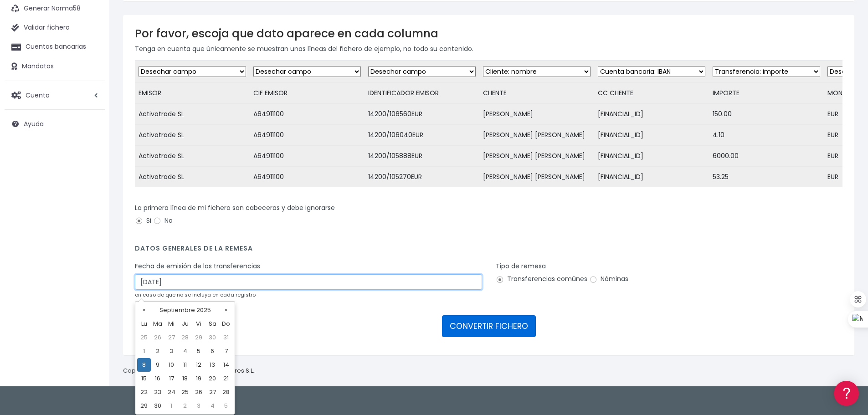 This screenshot has width=868, height=415. Describe the element at coordinates (185, 324) in the screenshot. I see `th: Ju` at that location.